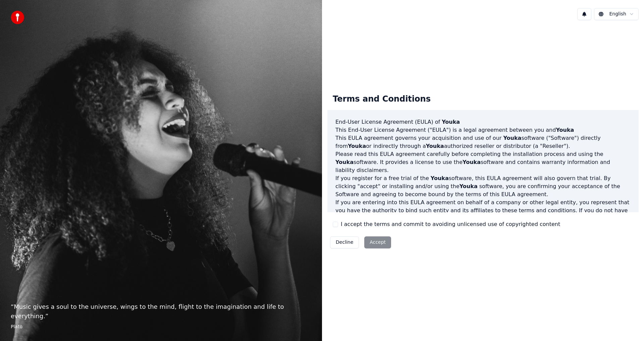 This screenshot has width=644, height=341. What do you see at coordinates (161, 311) in the screenshot?
I see `p: “ Music gives a soul to the universe, wings to the mind, flight to the imagination and life to ev...` at bounding box center [161, 311].